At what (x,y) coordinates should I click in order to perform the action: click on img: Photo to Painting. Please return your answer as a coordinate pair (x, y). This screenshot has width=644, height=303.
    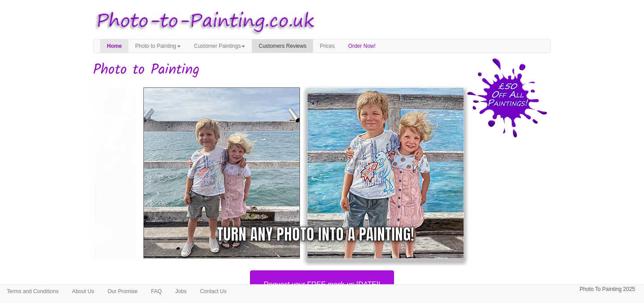
    Looking at the image, I should click on (204, 22).